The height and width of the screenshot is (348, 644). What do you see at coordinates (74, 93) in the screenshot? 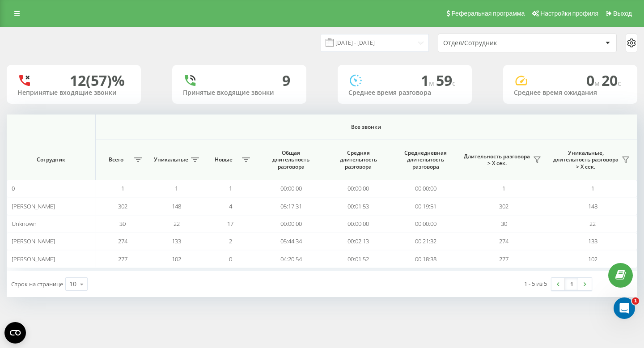
I see `div: Непринятые входящие звонки` at bounding box center [74, 93].